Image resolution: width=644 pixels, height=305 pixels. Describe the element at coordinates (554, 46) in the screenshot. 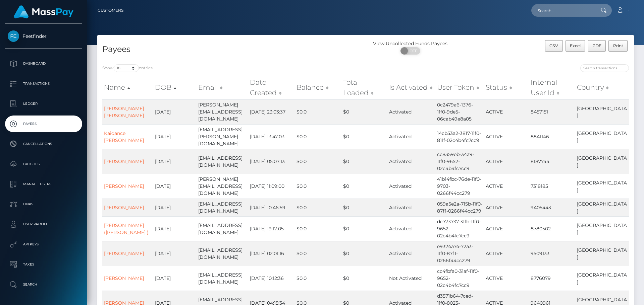

I see `button: CSV` at that location.